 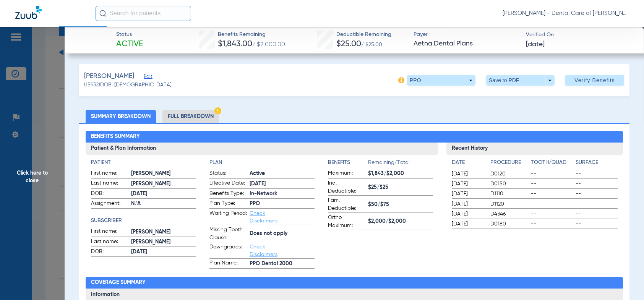 What do you see at coordinates (282, 193) in the screenshot?
I see `span: In-Network` at bounding box center [282, 193].